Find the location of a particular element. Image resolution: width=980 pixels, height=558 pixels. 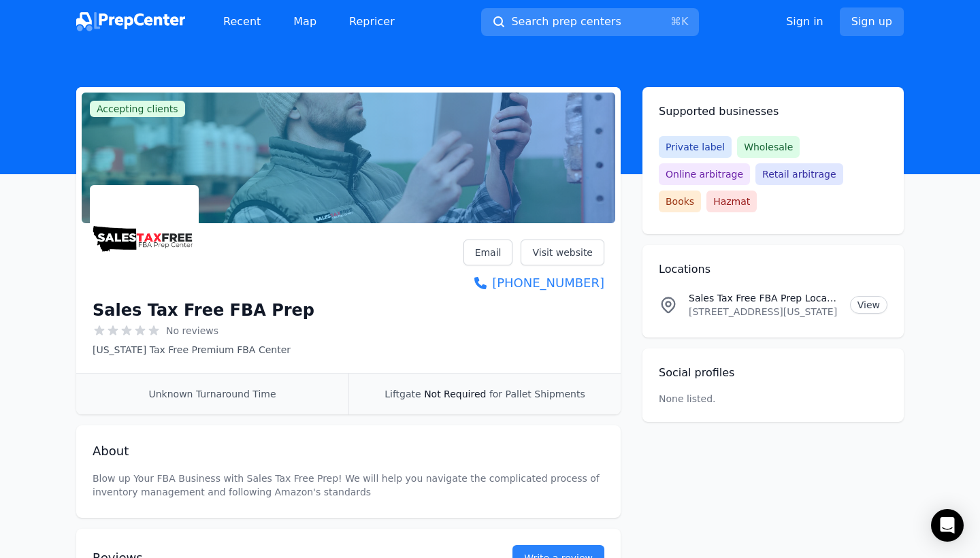

span: for Pallet Shipments is located at coordinates (537, 394).